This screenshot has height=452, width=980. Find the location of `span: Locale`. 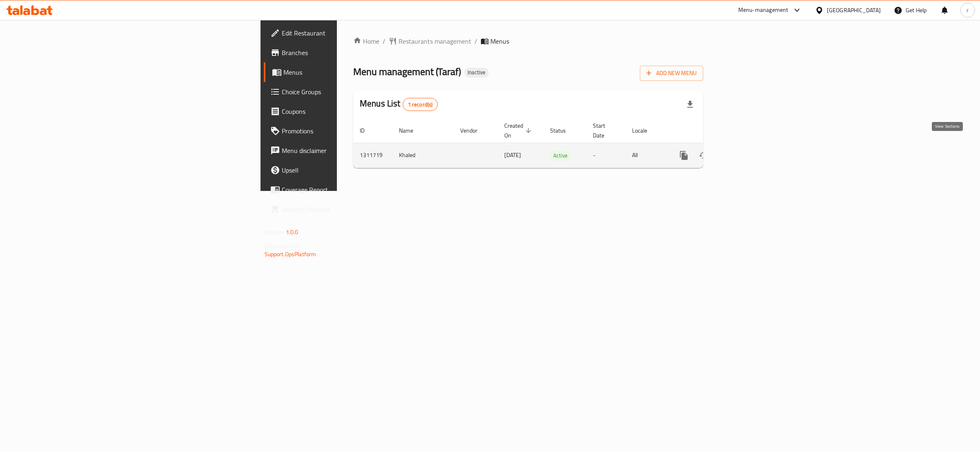

span: Locale is located at coordinates (644, 130).